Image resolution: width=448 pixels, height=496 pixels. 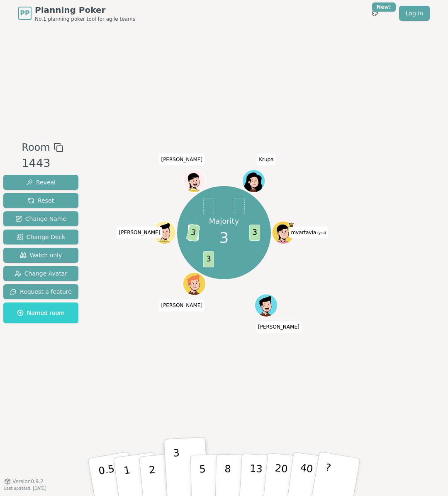 I want to click on button: Version0.9.2, so click(x=24, y=482).